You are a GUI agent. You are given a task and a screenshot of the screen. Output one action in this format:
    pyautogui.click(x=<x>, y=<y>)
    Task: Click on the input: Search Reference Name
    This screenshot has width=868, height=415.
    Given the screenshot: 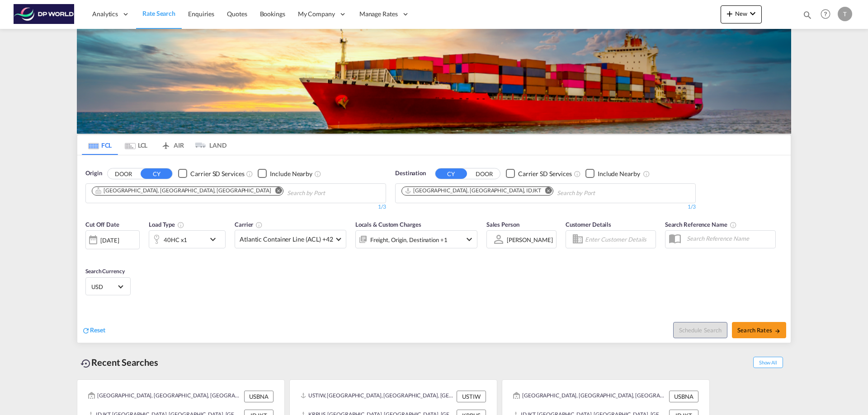 What is the action you would take?
    pyautogui.click(x=729, y=239)
    